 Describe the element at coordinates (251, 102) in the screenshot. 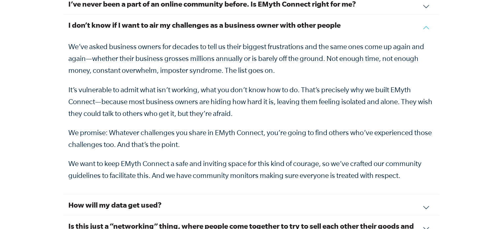

I see `p: It’s vulnerable to admit what isn’t working, what you don’t know how to do. That’s precisely why ...` at that location.